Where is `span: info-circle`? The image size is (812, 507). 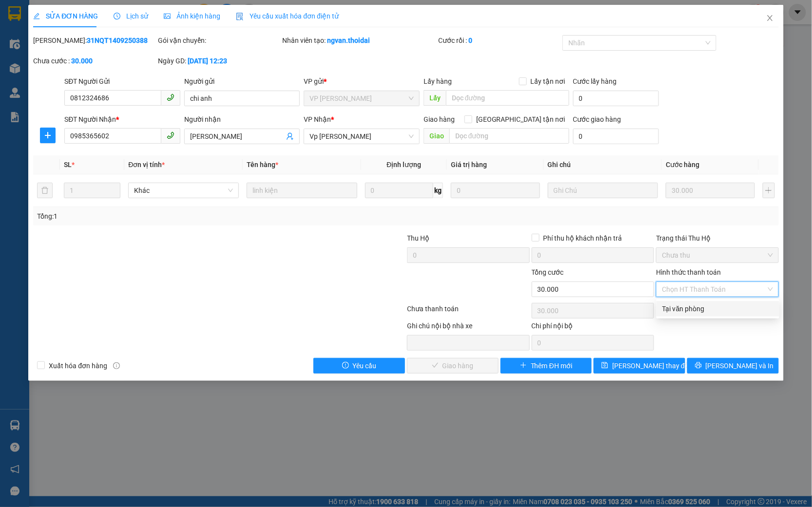
span: info-circle is located at coordinates (116, 366).